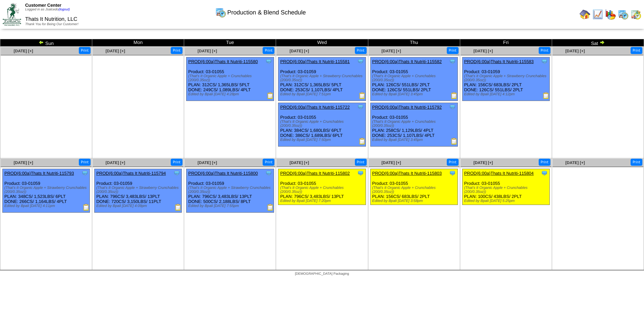 This screenshot has width=644, height=317. I want to click on td: Tue, so click(230, 43).